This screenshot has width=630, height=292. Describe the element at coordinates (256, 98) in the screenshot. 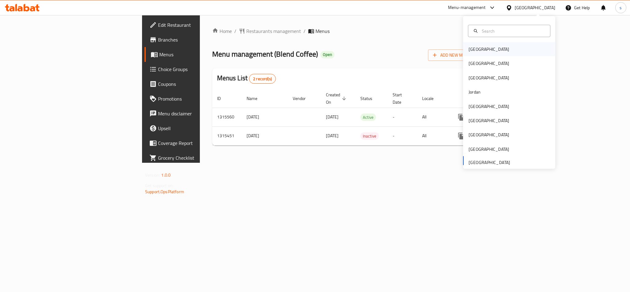

I see `span: Name` at that location.